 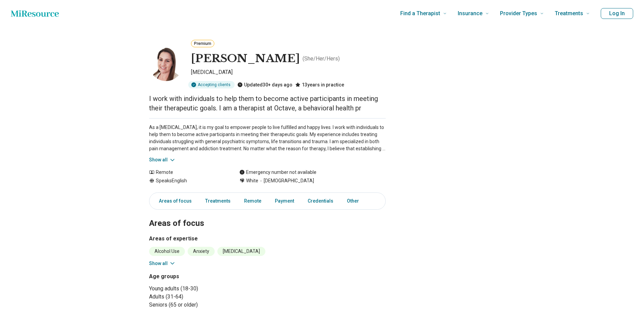 I want to click on span: Find a Therapist, so click(x=420, y=13).